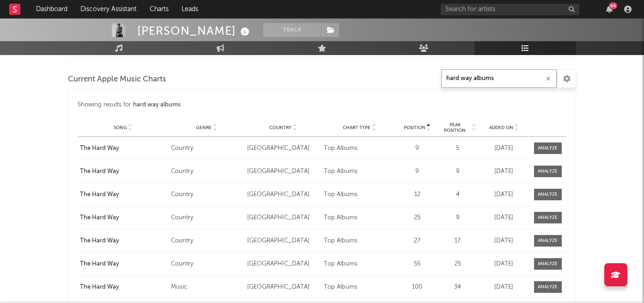  I want to click on span: Position, so click(414, 128).